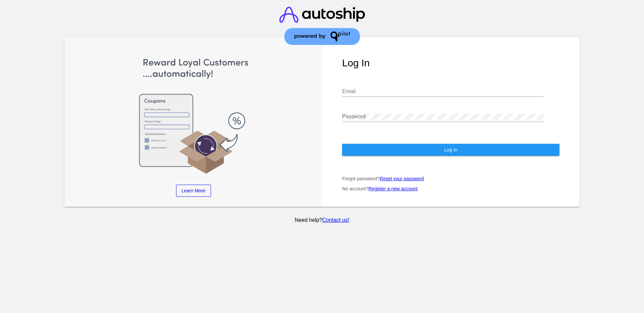  What do you see at coordinates (450, 150) in the screenshot?
I see `span: Log In` at bounding box center [450, 150].